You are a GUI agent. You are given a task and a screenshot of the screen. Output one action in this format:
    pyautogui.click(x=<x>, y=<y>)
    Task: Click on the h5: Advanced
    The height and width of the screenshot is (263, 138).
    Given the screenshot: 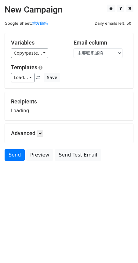 What is the action you would take?
    pyautogui.click(x=69, y=133)
    